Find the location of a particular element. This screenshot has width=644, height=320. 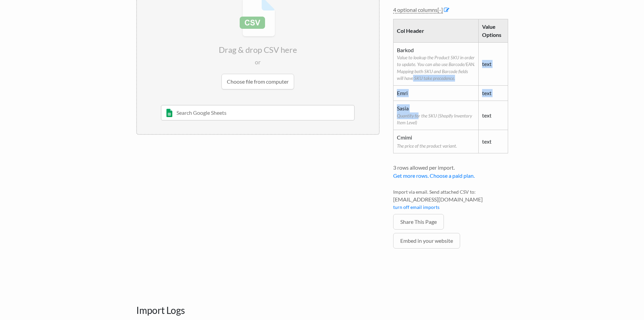

h3: Import Logs is located at coordinates (322, 302).